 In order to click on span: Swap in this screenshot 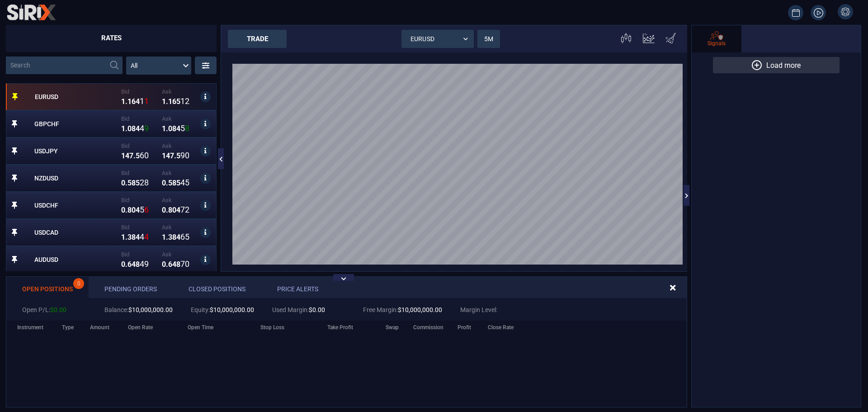, I will do `click(392, 327)`.